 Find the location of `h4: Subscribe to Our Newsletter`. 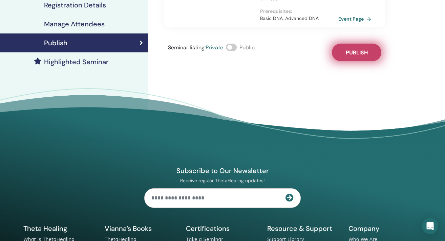

h4: Subscribe to Our Newsletter is located at coordinates (222, 171).